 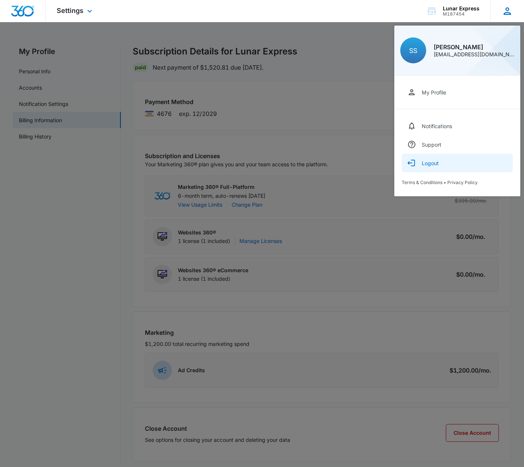 I want to click on div: Logout, so click(x=430, y=163).